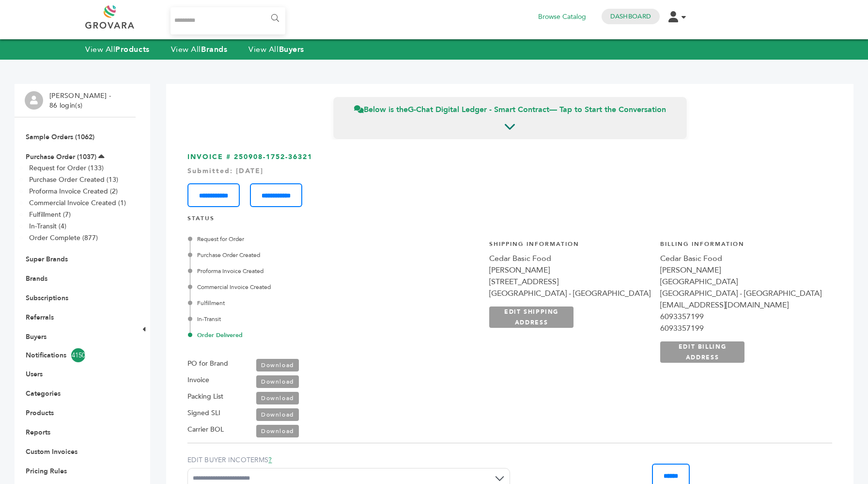 The height and width of the screenshot is (484, 868). I want to click on a: Buyers, so click(36, 336).